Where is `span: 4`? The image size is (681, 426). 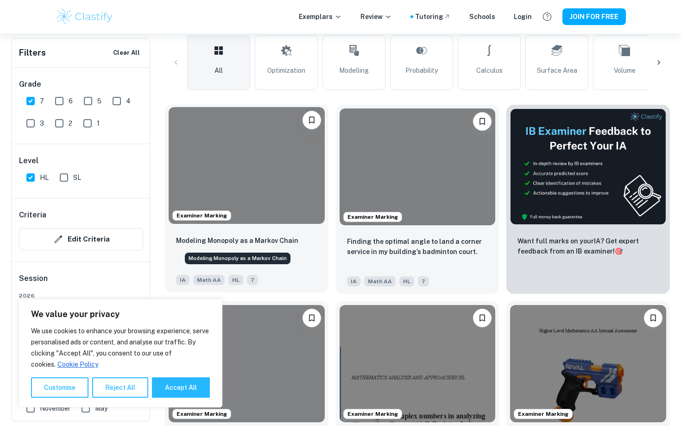 span: 4 is located at coordinates (128, 101).